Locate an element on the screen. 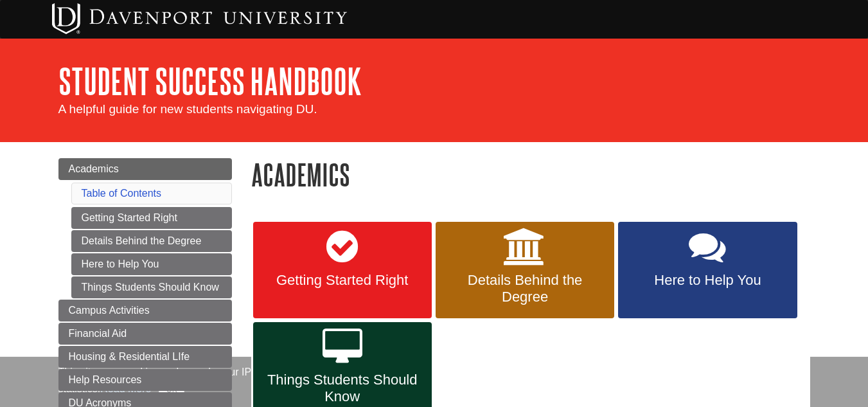 This screenshot has height=407, width=868. a: Campus Activities is located at coordinates (145, 311).